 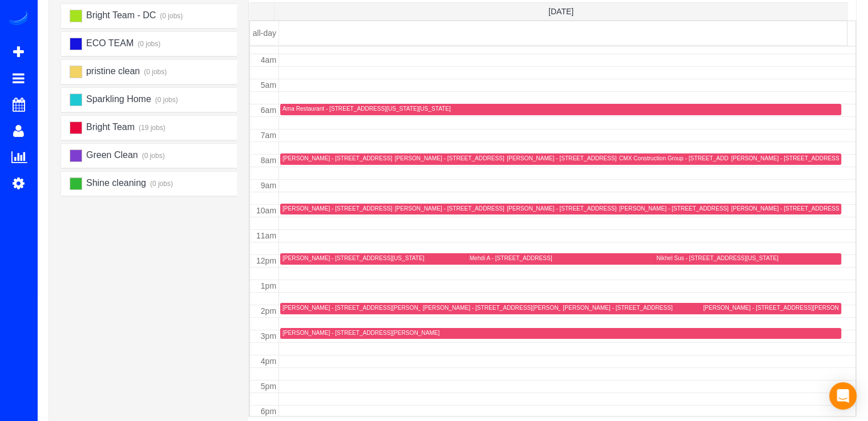 What do you see at coordinates (268, 85) in the screenshot?
I see `span: 5am` at bounding box center [268, 85].